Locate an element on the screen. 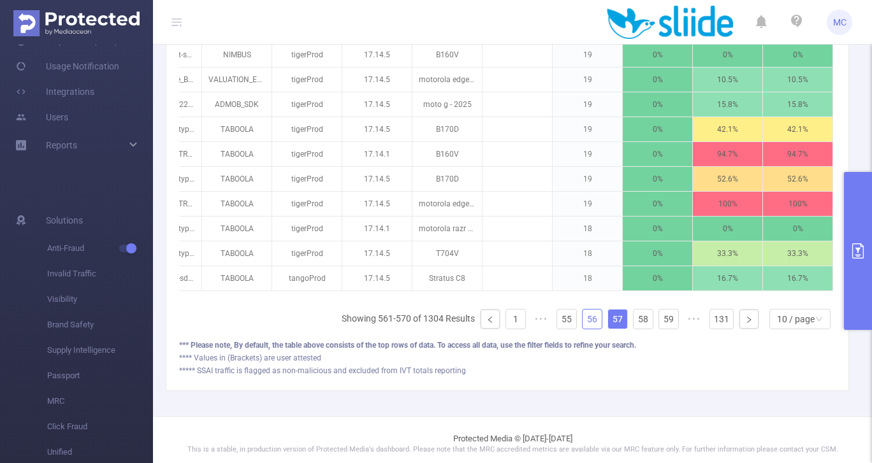  li: Next 5 Pages is located at coordinates (694, 319).